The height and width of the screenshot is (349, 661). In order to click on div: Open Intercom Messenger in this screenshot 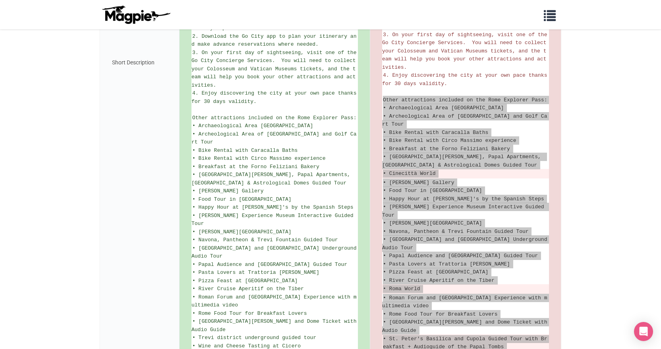, I will do `click(643, 331)`.